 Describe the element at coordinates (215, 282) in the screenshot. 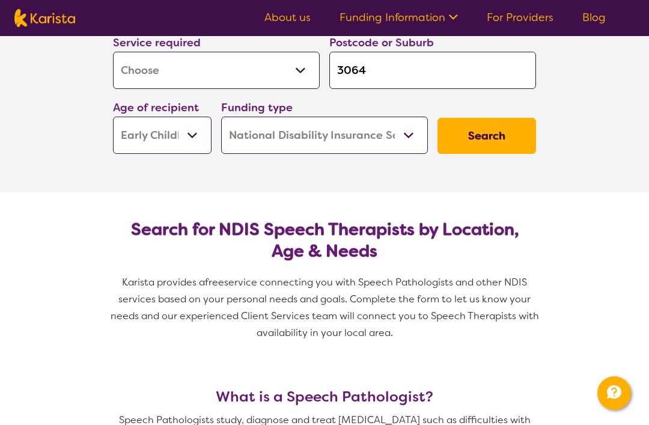

I see `span: free` at that location.